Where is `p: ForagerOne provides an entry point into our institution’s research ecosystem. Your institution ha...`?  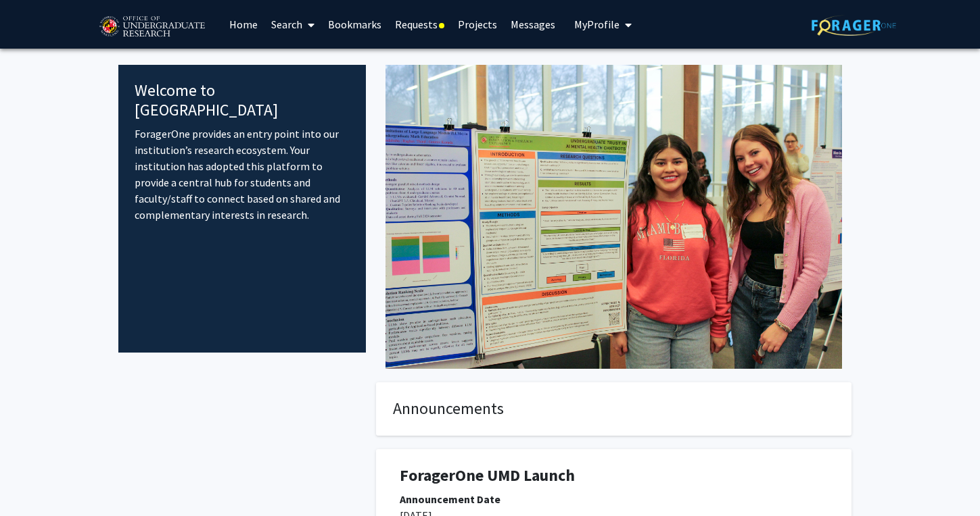 p: ForagerOne provides an entry point into our institution’s research ecosystem. Your institution ha... is located at coordinates (242, 174).